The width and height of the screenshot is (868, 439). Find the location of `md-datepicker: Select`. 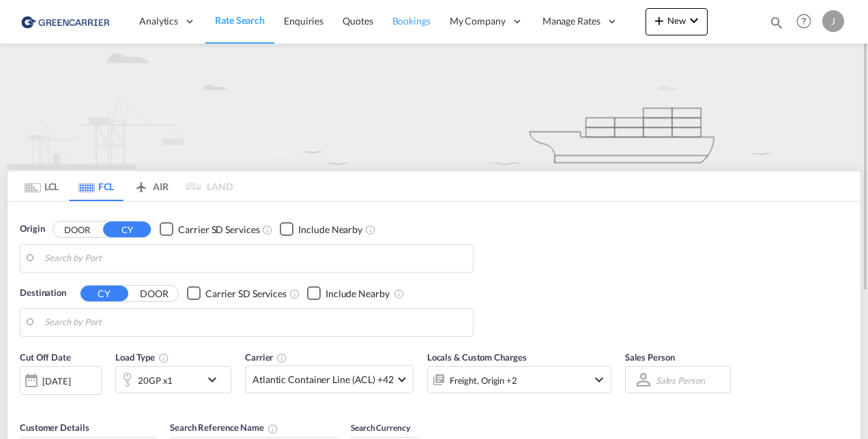

md-datepicker: Select is located at coordinates (24, 402).